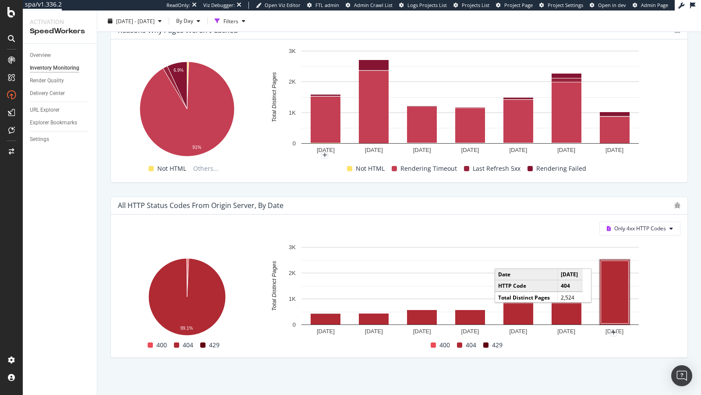 The width and height of the screenshot is (701, 395). Describe the element at coordinates (178, 5) in the screenshot. I see `div: ReadOnly:` at that location.